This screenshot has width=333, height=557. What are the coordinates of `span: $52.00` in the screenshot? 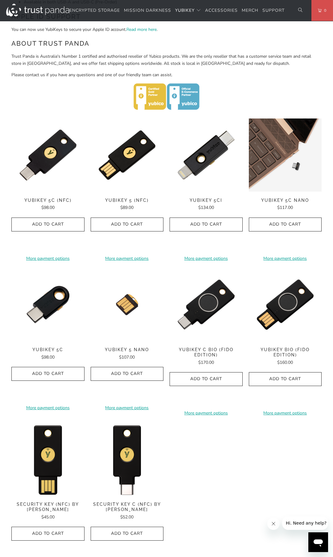 It's located at (127, 517).